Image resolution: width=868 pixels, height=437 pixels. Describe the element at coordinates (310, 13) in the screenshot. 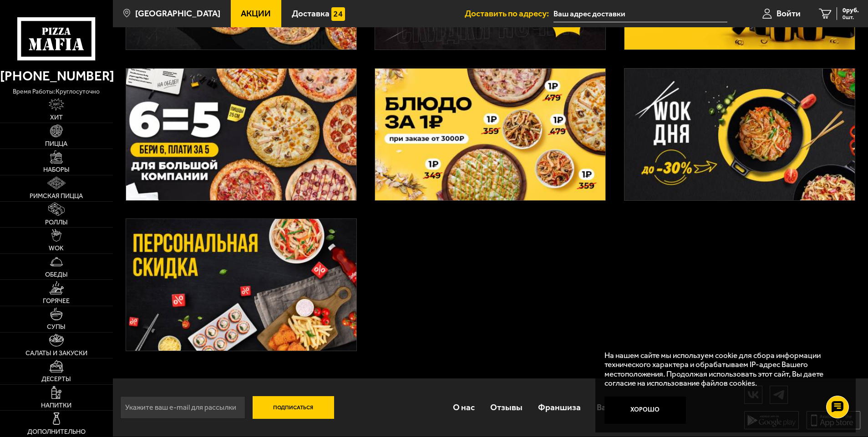

I see `span: Доставка` at that location.